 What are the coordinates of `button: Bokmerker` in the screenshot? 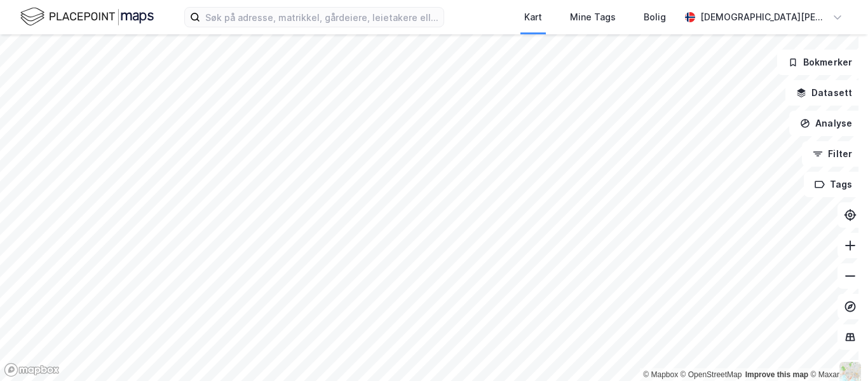 It's located at (820, 62).